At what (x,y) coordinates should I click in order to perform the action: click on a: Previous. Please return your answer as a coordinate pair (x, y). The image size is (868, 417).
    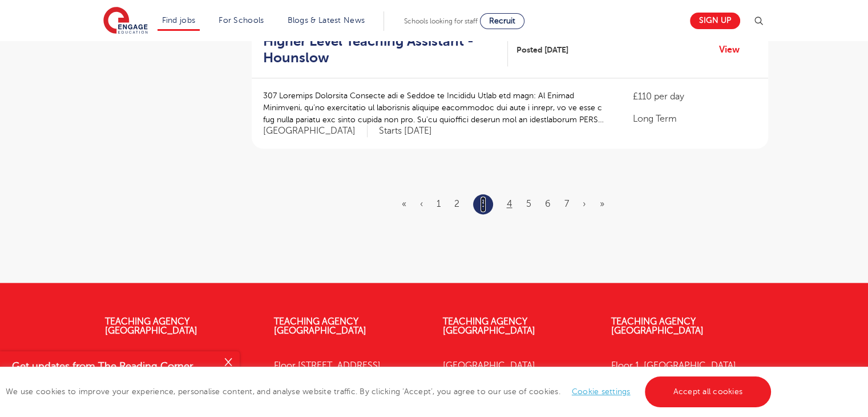
    Looking at the image, I should click on (421, 204).